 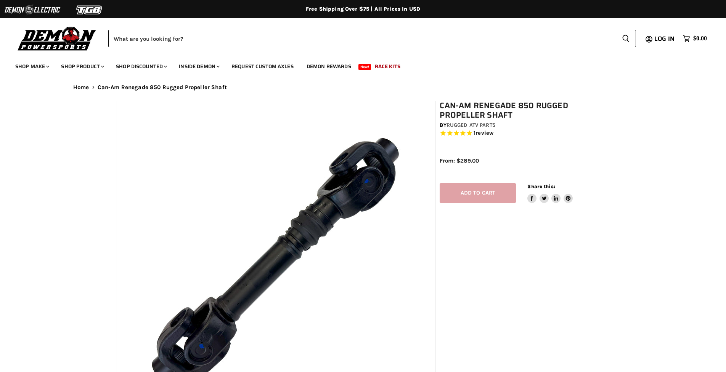 I want to click on input: Search, so click(x=362, y=38).